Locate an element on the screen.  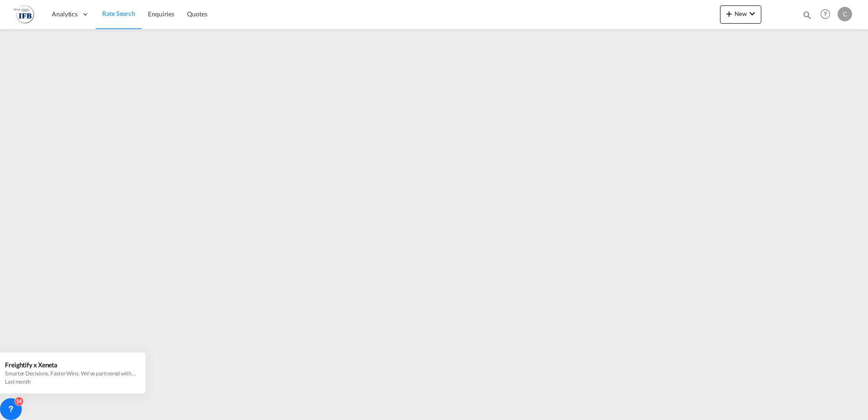
span: Help is located at coordinates (825, 14).